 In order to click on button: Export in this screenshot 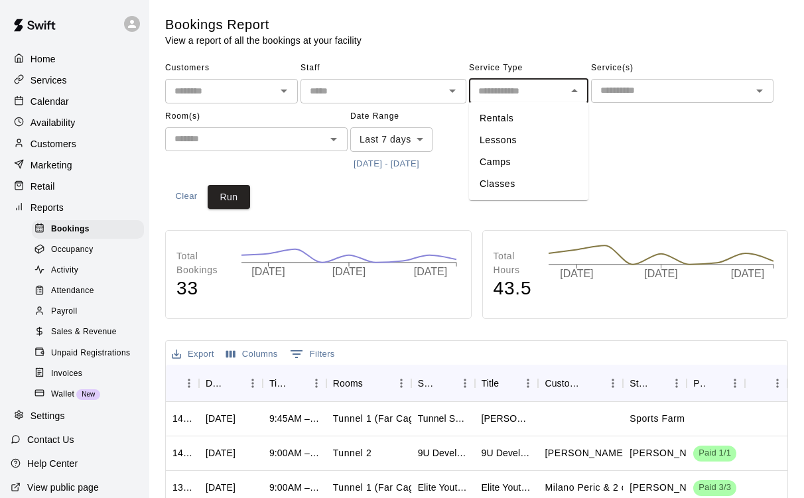, I will do `click(193, 354)`.